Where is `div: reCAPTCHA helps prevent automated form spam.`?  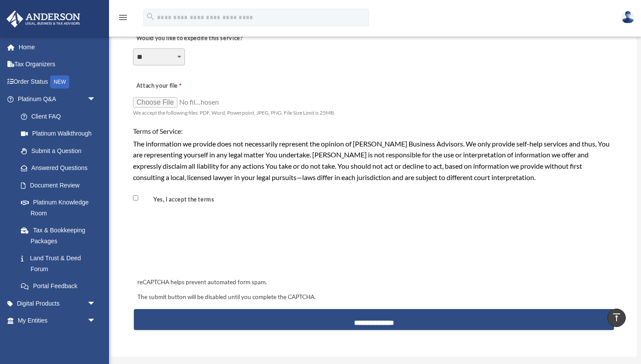
div: reCAPTCHA helps prevent automated form spam. is located at coordinates (374, 282).